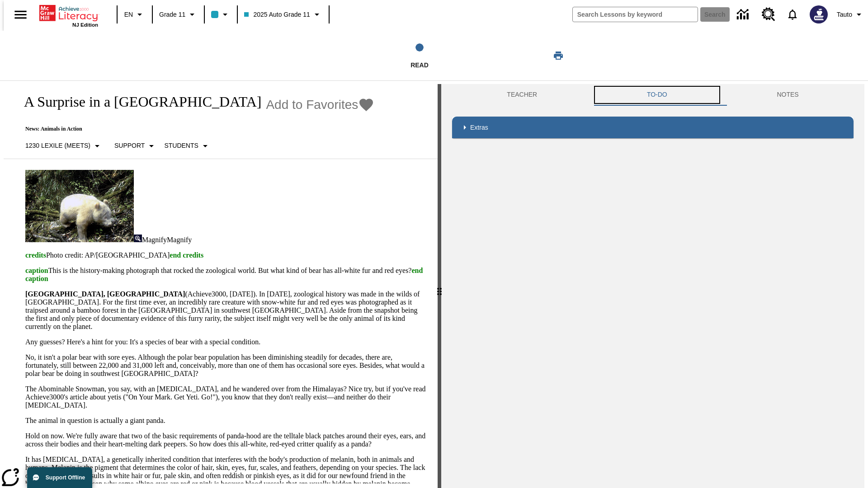 This screenshot has height=488, width=868. Describe the element at coordinates (135, 15) in the screenshot. I see `button: Language: EN, Select a language` at that location.